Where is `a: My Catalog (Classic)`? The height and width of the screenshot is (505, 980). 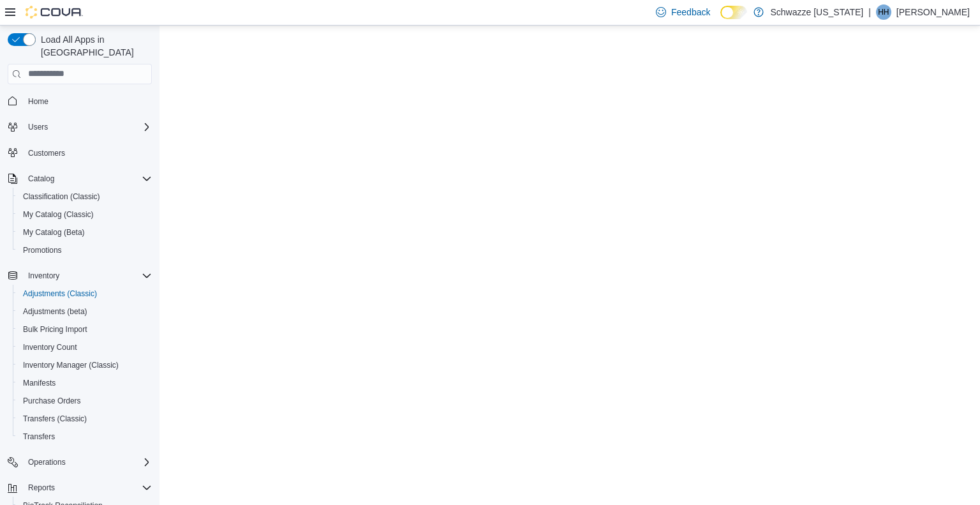
a: My Catalog (Classic) is located at coordinates (58, 215).